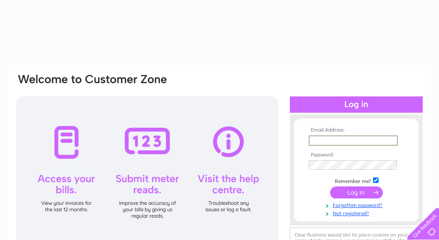  I want to click on a: Forgotten password?, so click(357, 204).